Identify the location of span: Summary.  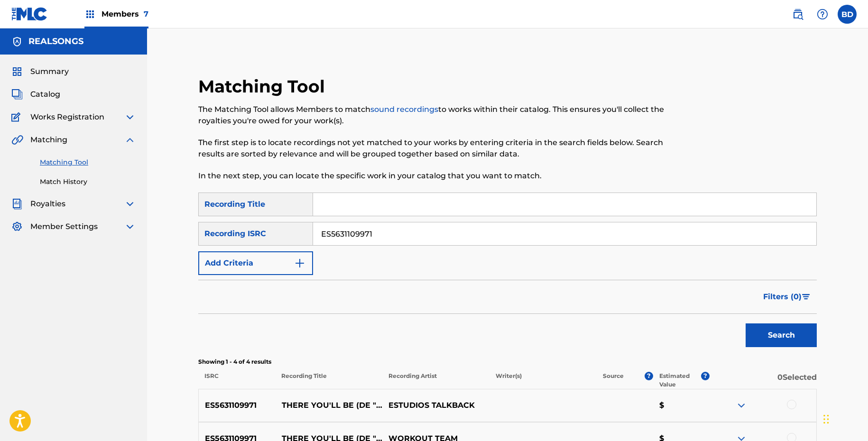
(49, 71).